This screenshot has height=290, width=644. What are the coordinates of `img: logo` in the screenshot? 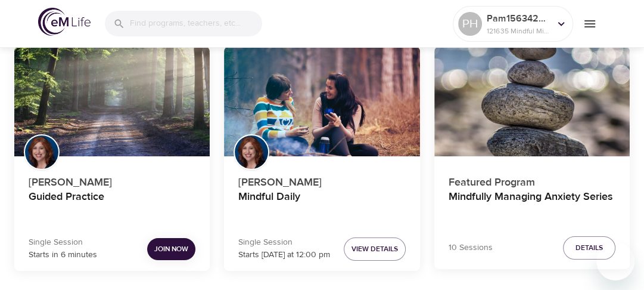 It's located at (65, 22).